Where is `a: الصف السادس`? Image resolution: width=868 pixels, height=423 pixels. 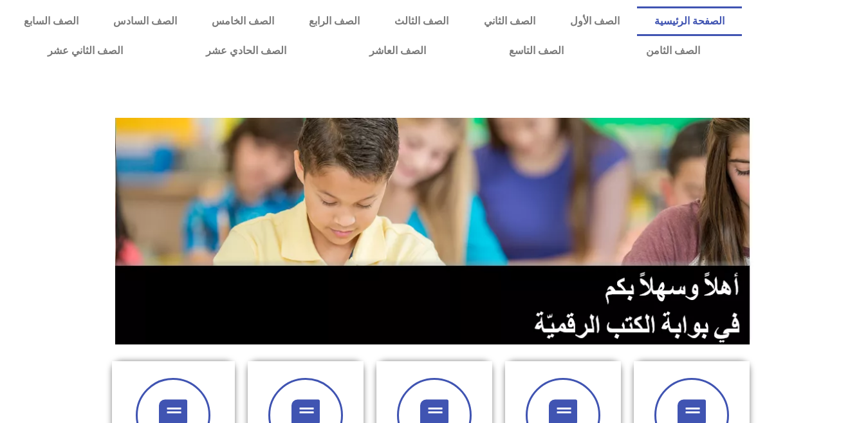 a: الصف السادس is located at coordinates (145, 21).